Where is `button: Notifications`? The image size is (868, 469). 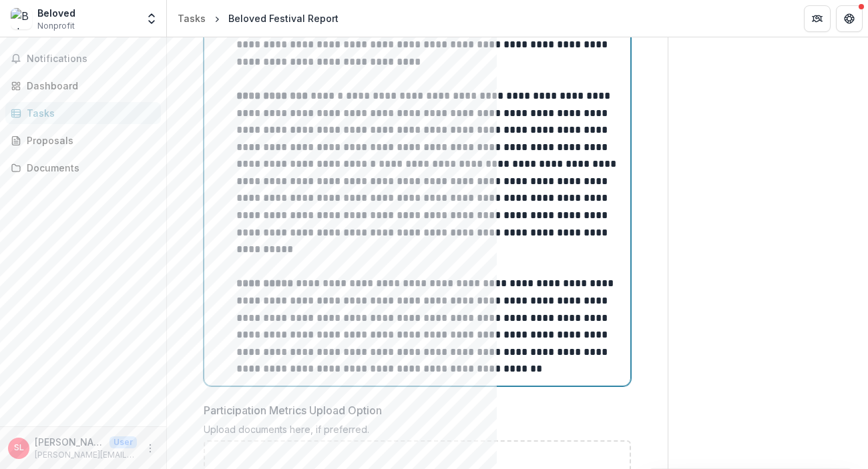
button: Notifications is located at coordinates (82, 59).